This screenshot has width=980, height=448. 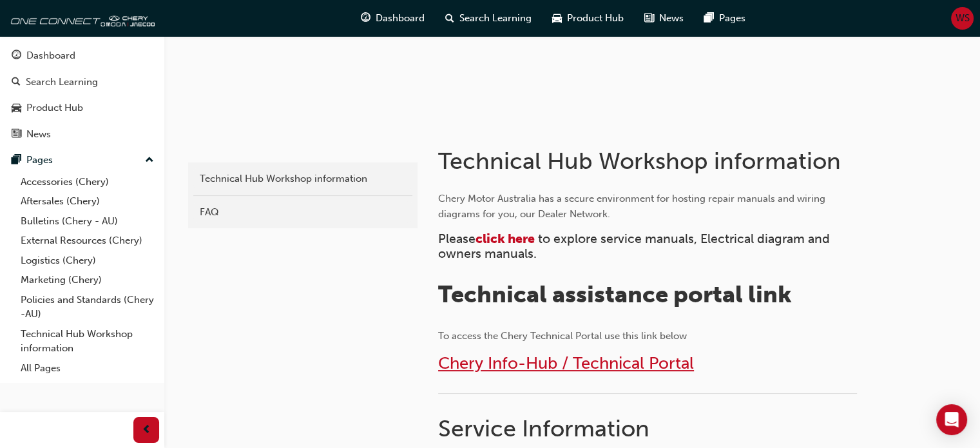 I want to click on a: Bulletins (Chery - AU), so click(x=87, y=221).